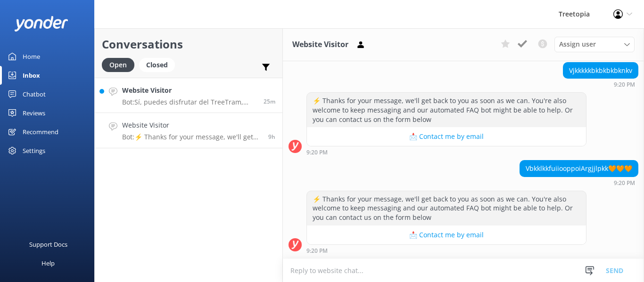 This screenshot has width=644, height=282. What do you see at coordinates (157, 65) in the screenshot?
I see `div: Closed` at bounding box center [157, 65].